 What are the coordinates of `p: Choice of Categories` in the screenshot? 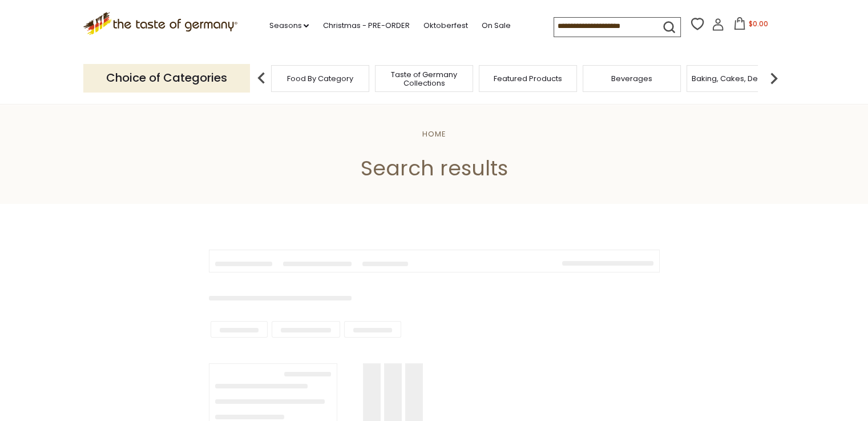 It's located at (166, 78).